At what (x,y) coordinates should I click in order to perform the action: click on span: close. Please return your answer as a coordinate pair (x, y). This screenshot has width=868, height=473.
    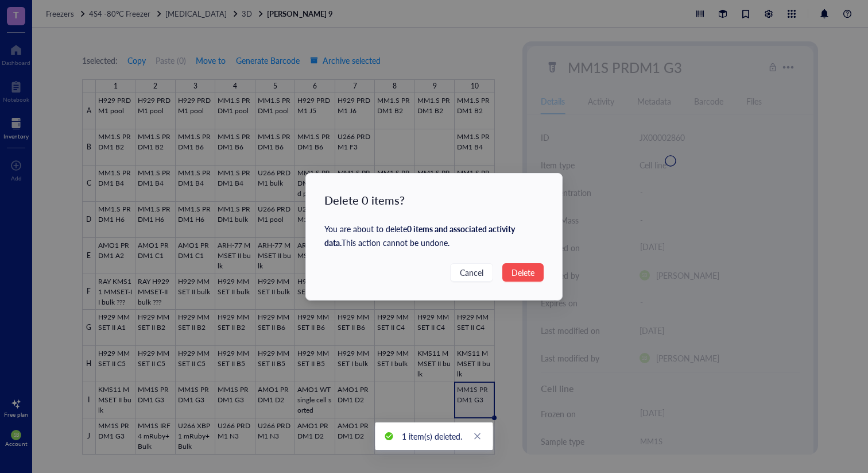
    Looking at the image, I should click on (477, 436).